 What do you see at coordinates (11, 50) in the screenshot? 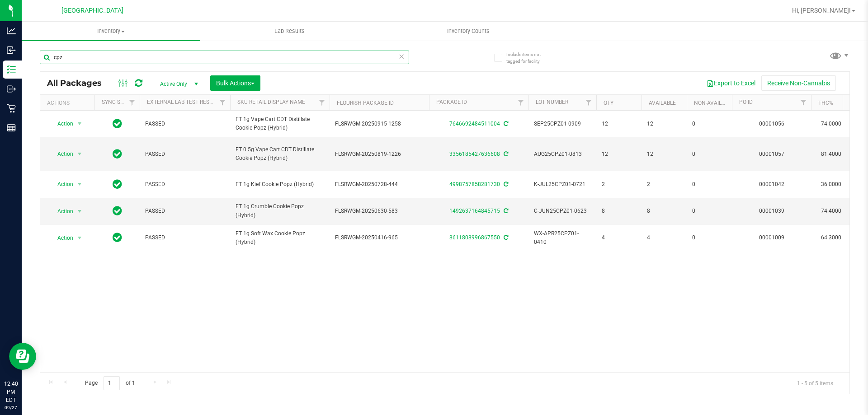
I see `inline-svg: Inbound` at bounding box center [11, 50].